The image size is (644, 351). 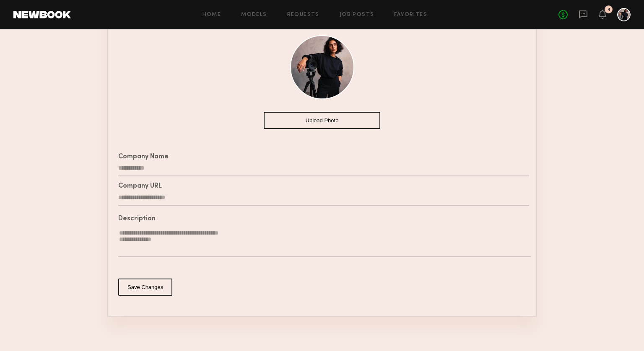 I want to click on a: Home, so click(x=212, y=15).